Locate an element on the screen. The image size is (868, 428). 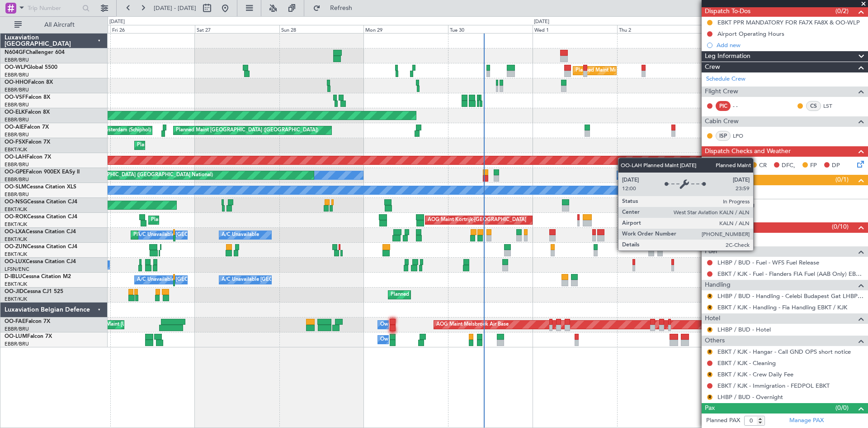
span: OO-LUX is located at coordinates (15, 262).